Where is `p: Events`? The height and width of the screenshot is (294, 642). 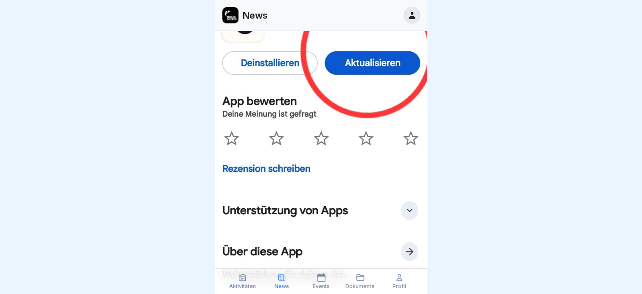
p: Events is located at coordinates (321, 286).